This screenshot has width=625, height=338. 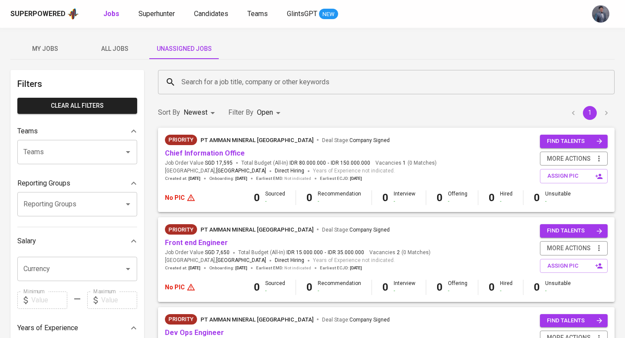 I want to click on p: Teams, so click(x=27, y=131).